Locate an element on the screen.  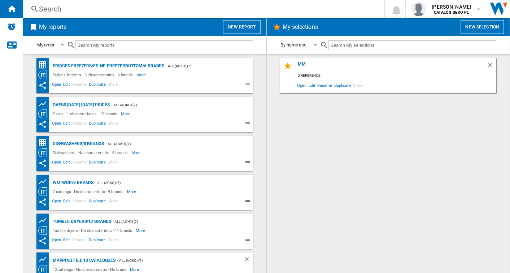
div: By name asc. is located at coordinates (294, 45).